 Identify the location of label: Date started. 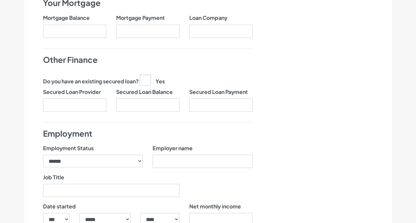
(59, 206).